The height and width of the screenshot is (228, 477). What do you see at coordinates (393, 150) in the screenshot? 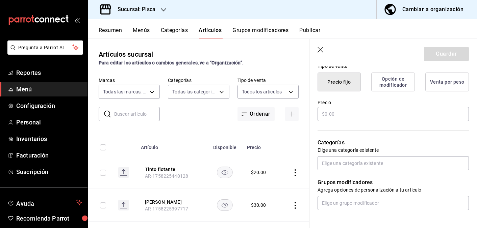
I see `p: Elige una categoría existente` at bounding box center [393, 150].